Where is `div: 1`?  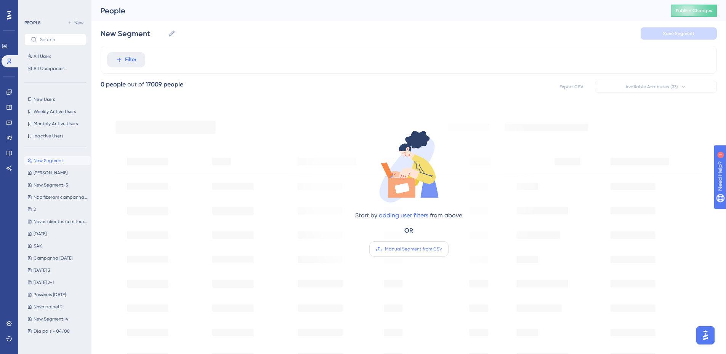
div: 1 is located at coordinates (54, 7).